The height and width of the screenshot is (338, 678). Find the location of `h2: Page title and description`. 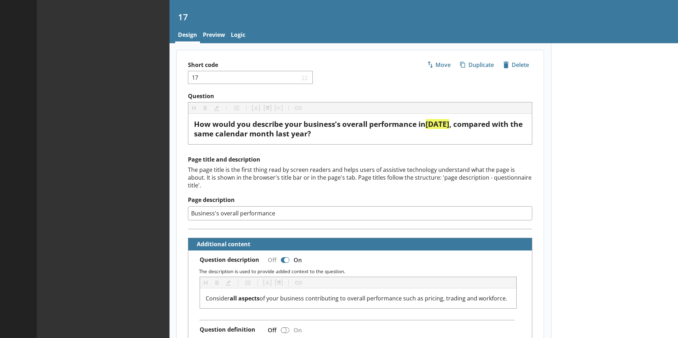

h2: Page title and description is located at coordinates (360, 159).